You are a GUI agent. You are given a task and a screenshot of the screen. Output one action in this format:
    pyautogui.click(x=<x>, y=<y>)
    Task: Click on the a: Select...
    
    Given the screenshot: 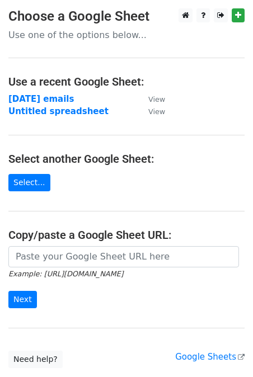 What is the action you would take?
    pyautogui.click(x=29, y=183)
    